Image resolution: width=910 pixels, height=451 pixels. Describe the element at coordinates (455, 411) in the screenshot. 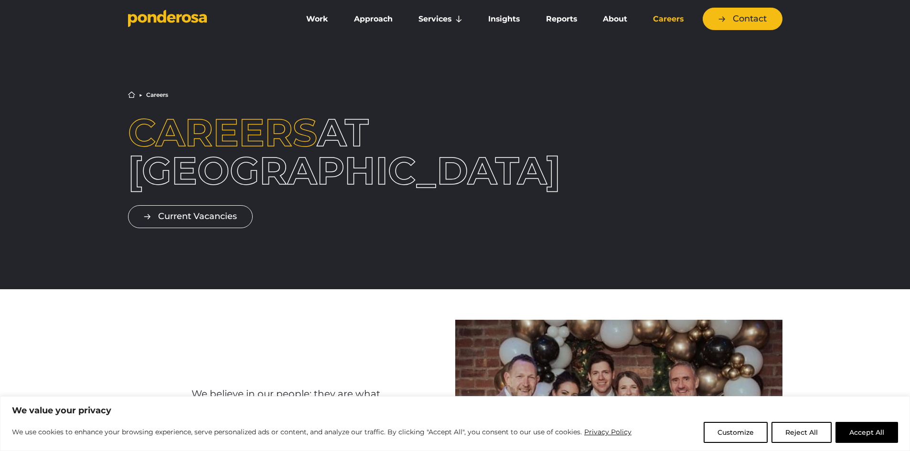

I see `p: We value your privacy` at that location.